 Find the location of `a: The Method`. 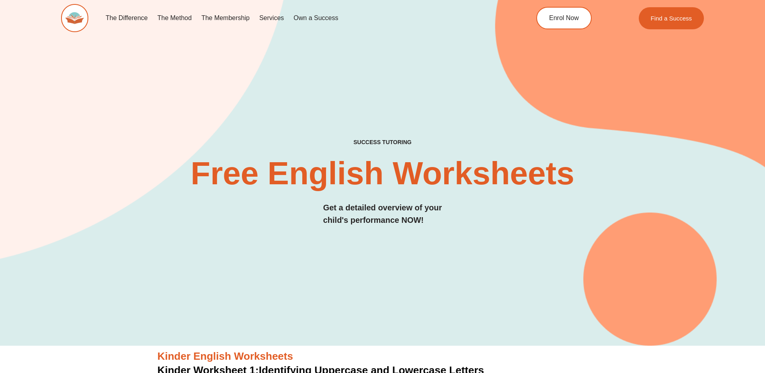

a: The Method is located at coordinates (174, 18).